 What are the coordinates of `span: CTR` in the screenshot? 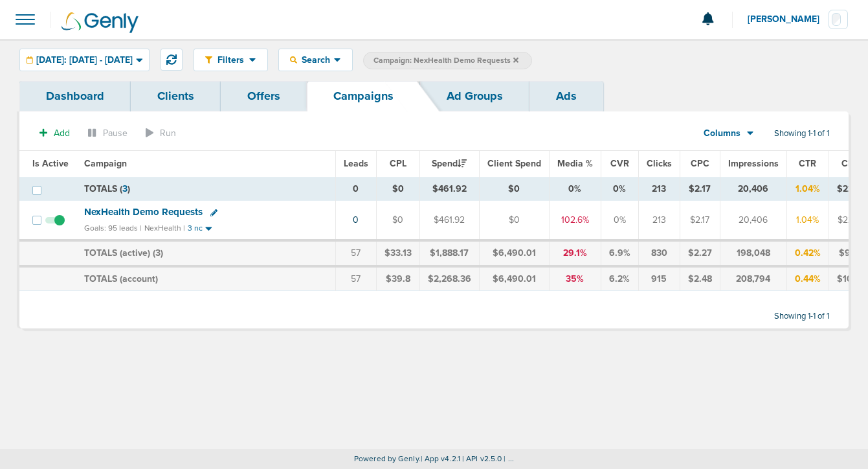 It's located at (808, 164).